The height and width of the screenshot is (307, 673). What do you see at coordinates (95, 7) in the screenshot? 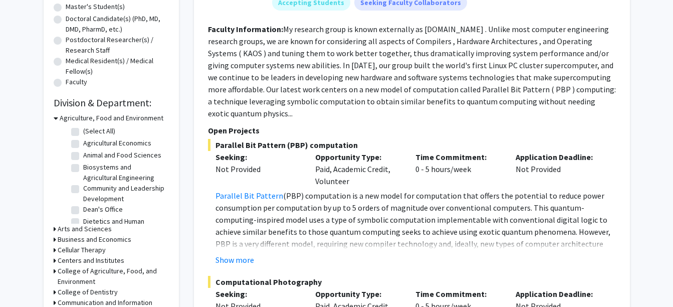
I see `label: Master's Student(s)` at bounding box center [95, 7].